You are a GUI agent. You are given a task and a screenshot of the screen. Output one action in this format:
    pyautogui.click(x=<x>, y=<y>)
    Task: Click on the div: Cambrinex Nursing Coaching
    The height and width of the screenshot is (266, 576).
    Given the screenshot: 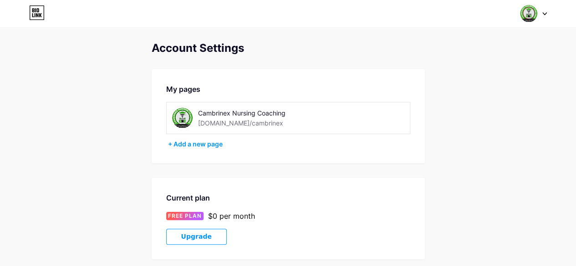 What is the action you would take?
    pyautogui.click(x=262, y=113)
    